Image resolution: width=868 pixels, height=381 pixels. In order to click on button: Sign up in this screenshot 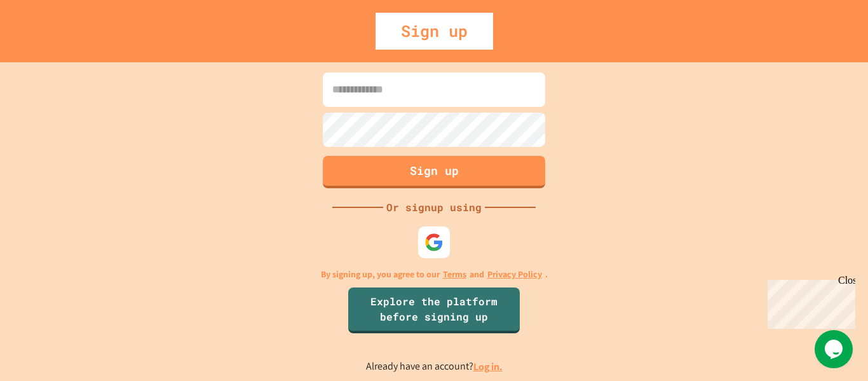, I will do `click(434, 171)`.